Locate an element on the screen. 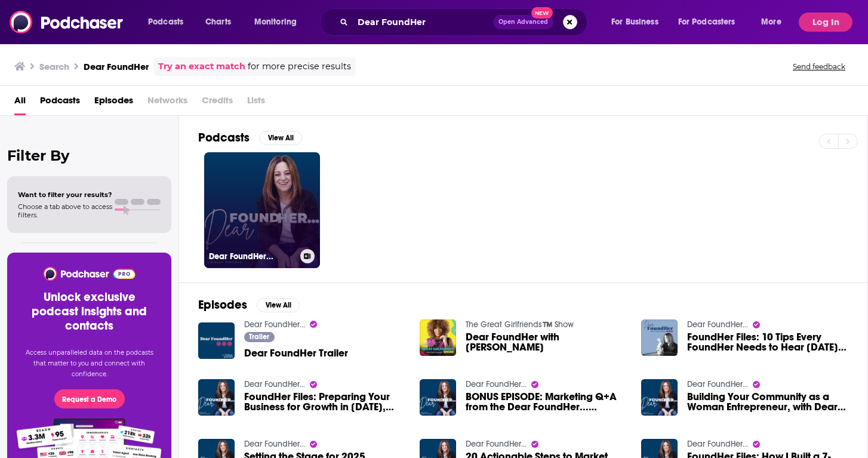 Image resolution: width=868 pixels, height=458 pixels. img: BONUS EPISODE: Marketing Q+A from the Dear FoundHer... Community is located at coordinates (437, 397).